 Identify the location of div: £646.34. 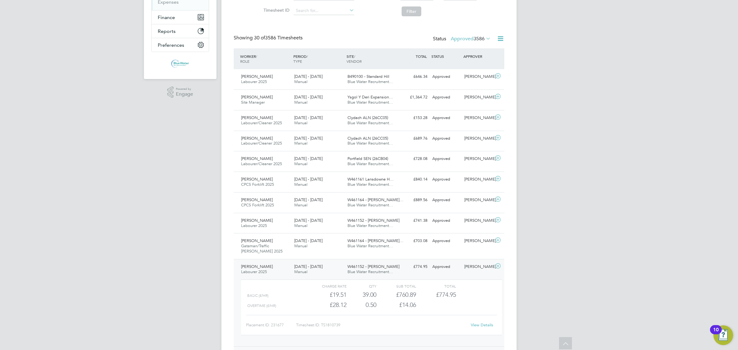
(414, 77).